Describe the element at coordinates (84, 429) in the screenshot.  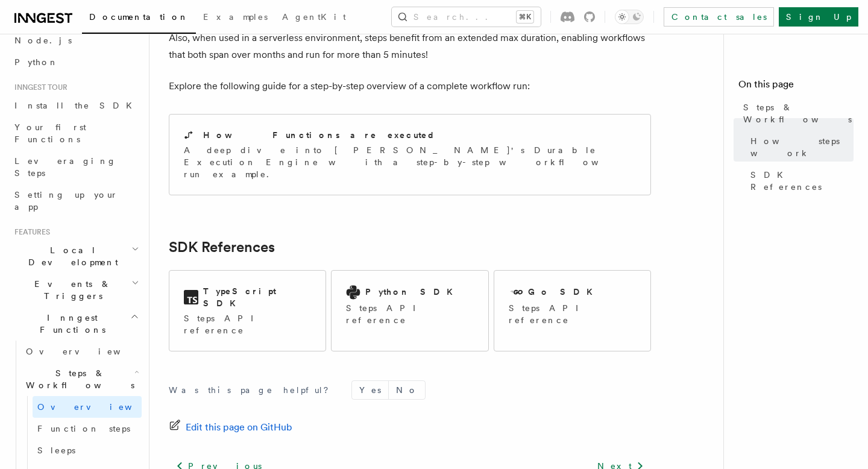
I see `span: Function steps` at that location.